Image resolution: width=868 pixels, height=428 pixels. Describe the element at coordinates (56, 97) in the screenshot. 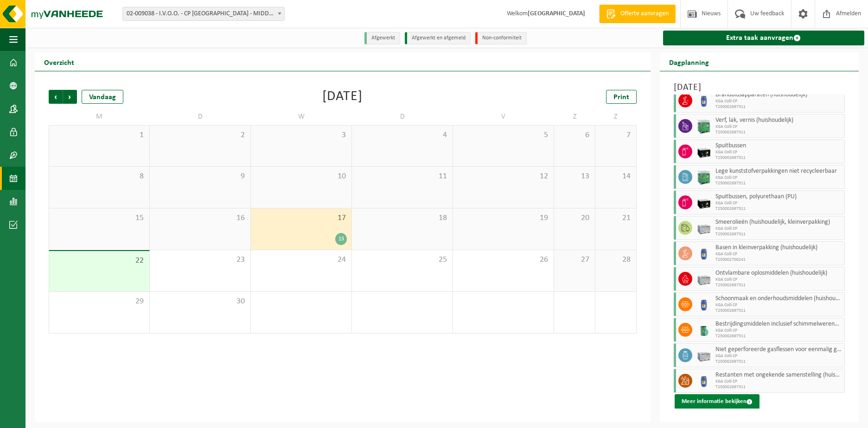

I see `span: Vorige` at that location.